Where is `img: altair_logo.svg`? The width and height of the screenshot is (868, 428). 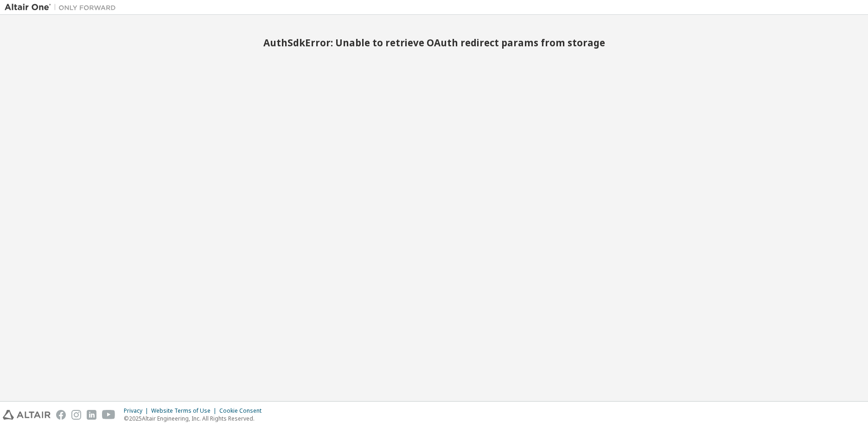 img: altair_logo.svg is located at coordinates (26, 414).